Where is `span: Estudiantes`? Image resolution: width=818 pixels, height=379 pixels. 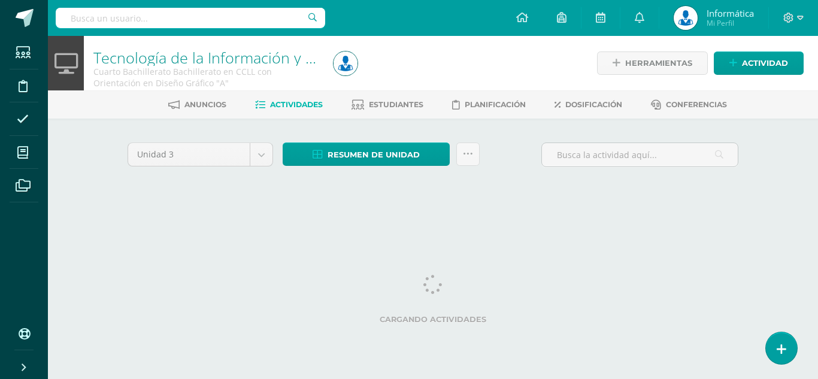 span: Estudiantes is located at coordinates (396, 104).